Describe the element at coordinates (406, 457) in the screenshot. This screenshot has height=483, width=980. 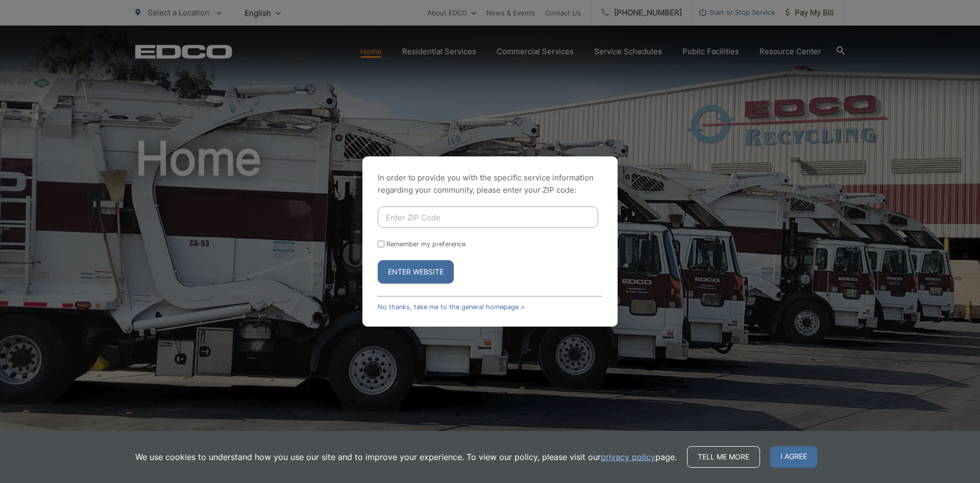
I see `p: We use cookies to understand how you use our site and to improve your experience. To view our pol...` at that location.